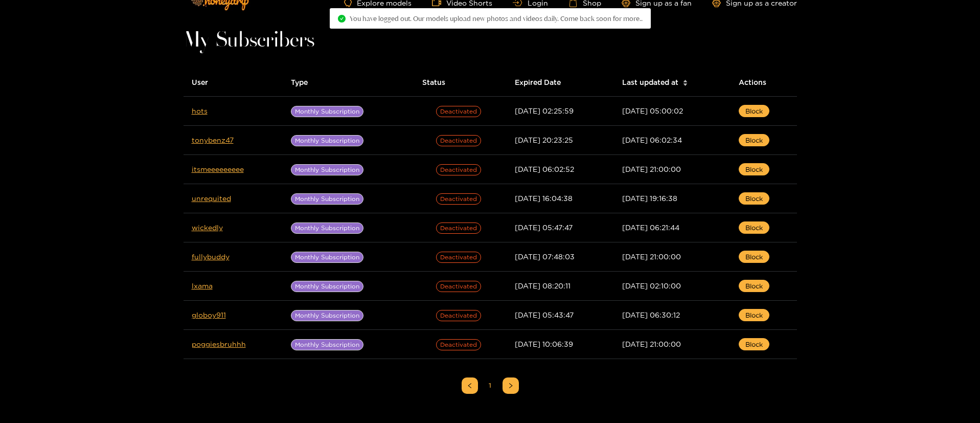  What do you see at coordinates (470, 386) in the screenshot?
I see `button: left` at bounding box center [470, 386].